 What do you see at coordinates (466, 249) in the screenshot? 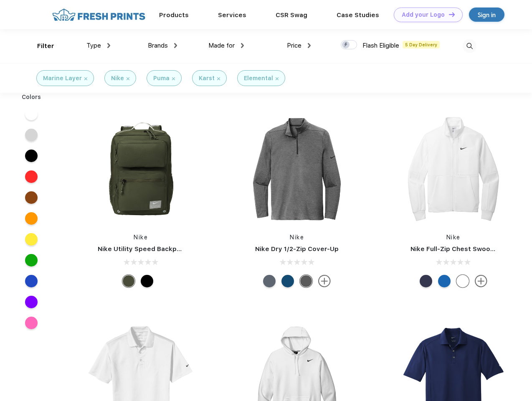
I see `a: Nike Full-Zip Chest Swoosh Jacket` at bounding box center [466, 249].